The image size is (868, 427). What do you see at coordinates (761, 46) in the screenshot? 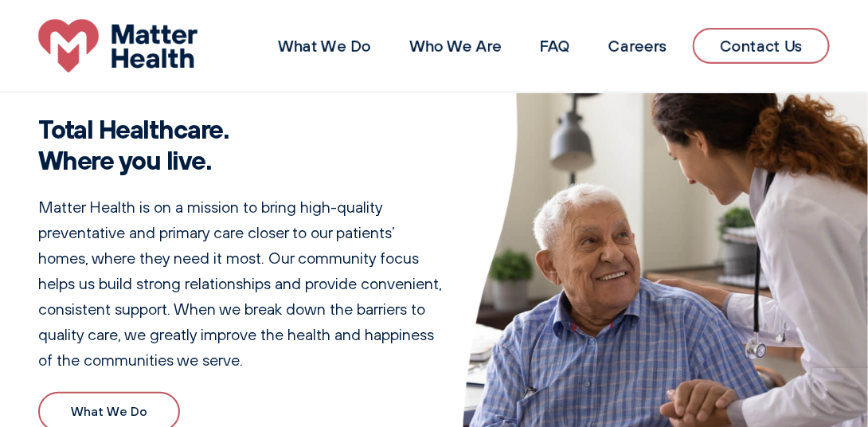
I see `a: Contact Us` at bounding box center [761, 46].